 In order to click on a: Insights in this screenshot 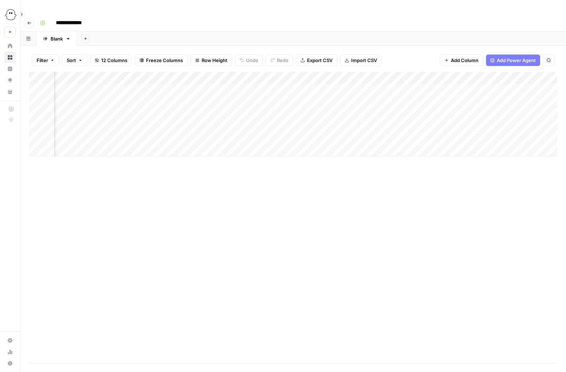, I will do `click(10, 69)`.